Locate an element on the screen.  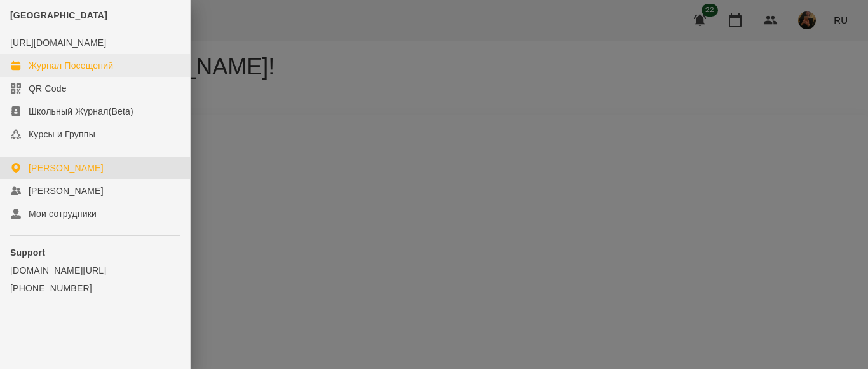
div: Журнал Посещений is located at coordinates (70, 65).